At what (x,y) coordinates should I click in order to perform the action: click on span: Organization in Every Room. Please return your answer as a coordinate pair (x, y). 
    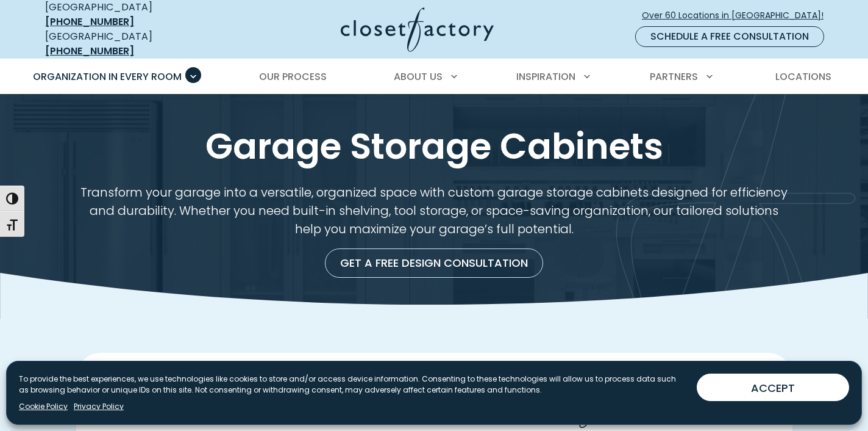
    Looking at the image, I should click on (107, 76).